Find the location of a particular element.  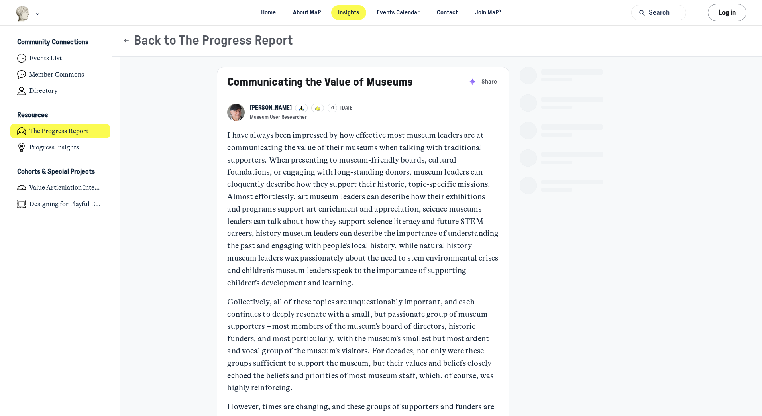

button: Cohorts & Special ProjectsCollapse space is located at coordinates (60, 172).